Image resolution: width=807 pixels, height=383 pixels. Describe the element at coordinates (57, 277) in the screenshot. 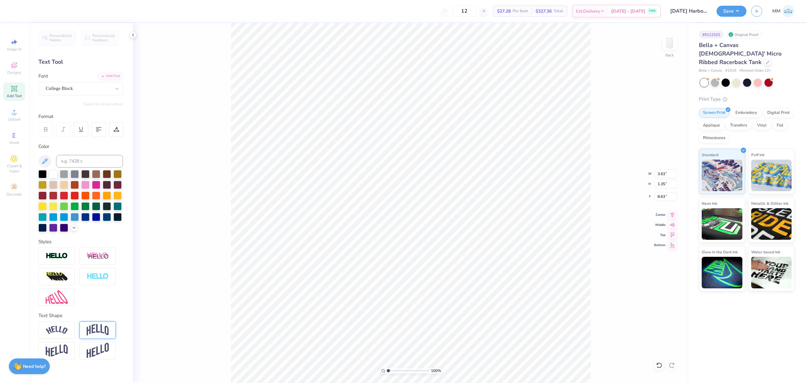

I see `img: 3d Illusion` at that location.